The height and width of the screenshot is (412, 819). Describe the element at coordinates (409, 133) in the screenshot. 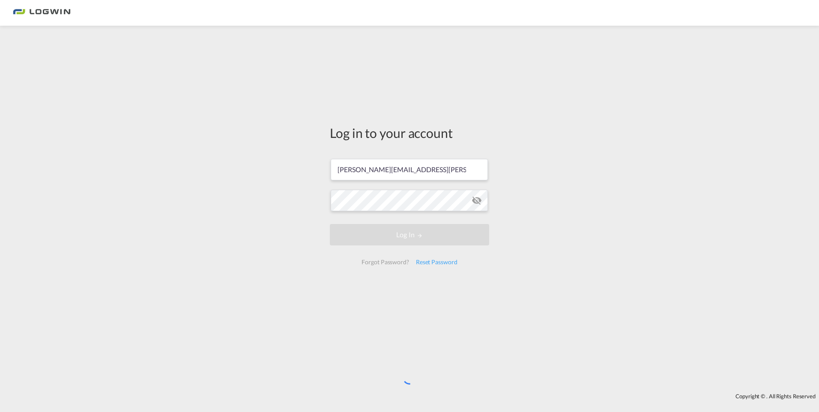

I see `div: Log in to your account` at that location.